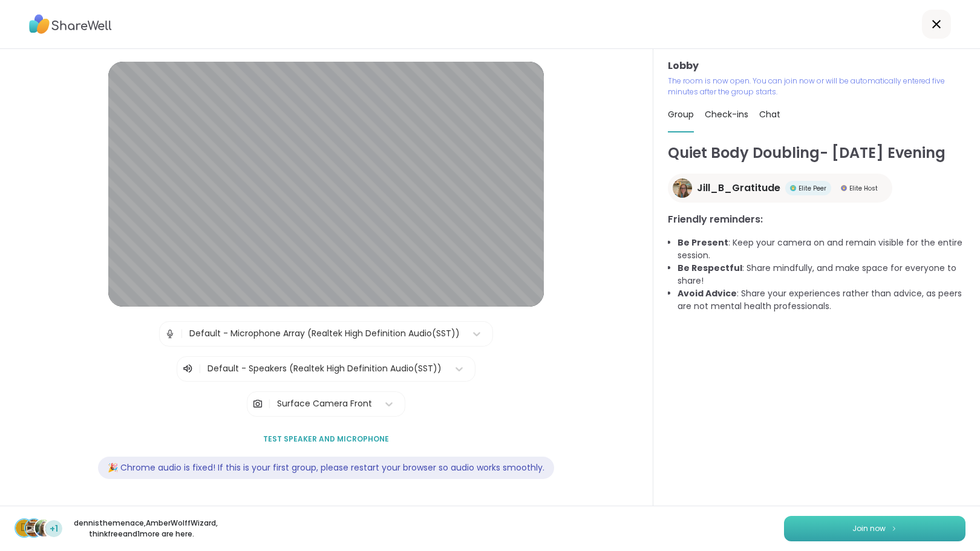 The width and height of the screenshot is (980, 551). Describe the element at coordinates (794, 188) in the screenshot. I see `img: Elite Peer` at that location.